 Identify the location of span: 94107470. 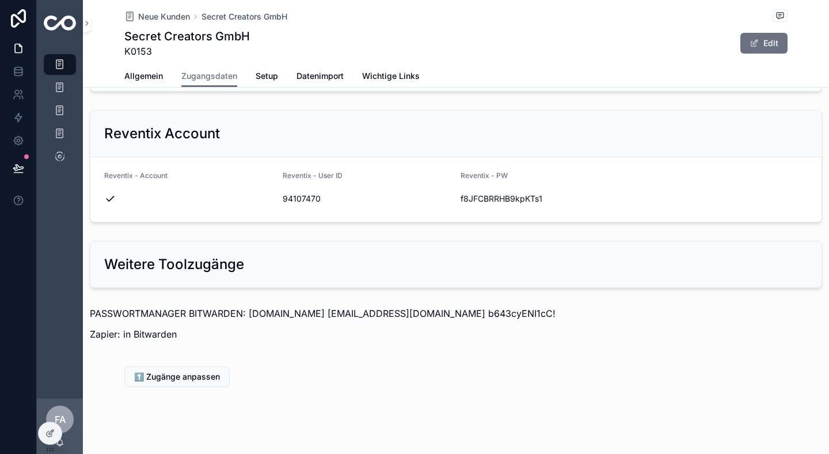
(367, 199).